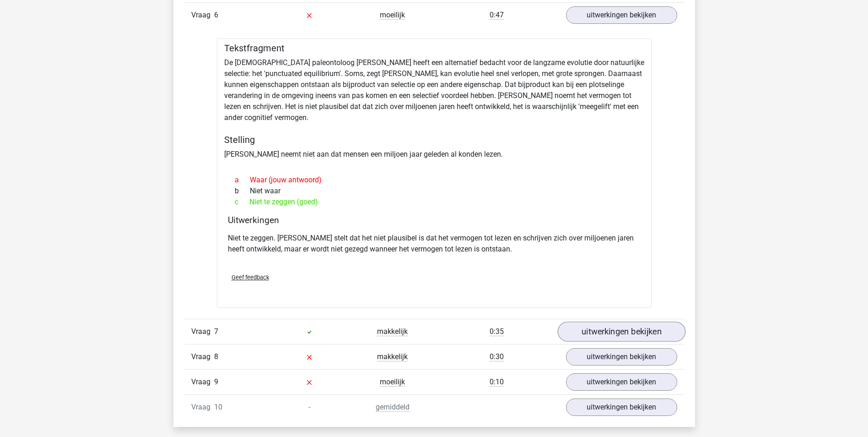 The image size is (868, 437). Describe the element at coordinates (216, 331) in the screenshot. I see `span: 7` at that location.